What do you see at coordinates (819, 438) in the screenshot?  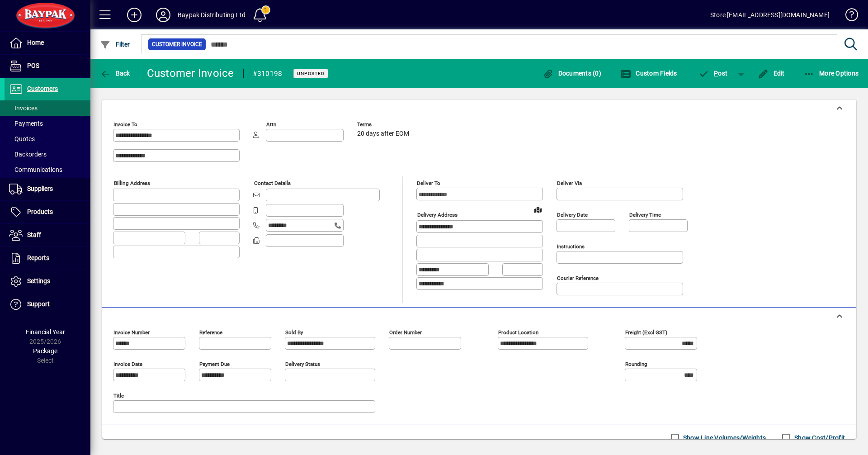 I see `label: Show Cost/Profit` at bounding box center [819, 438].